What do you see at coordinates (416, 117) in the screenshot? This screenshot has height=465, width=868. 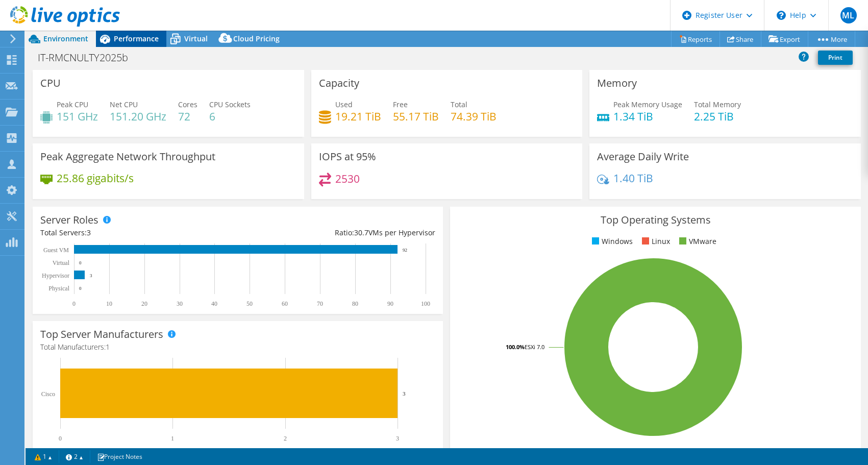 I see `h4: 55.17 TiB` at bounding box center [416, 117].